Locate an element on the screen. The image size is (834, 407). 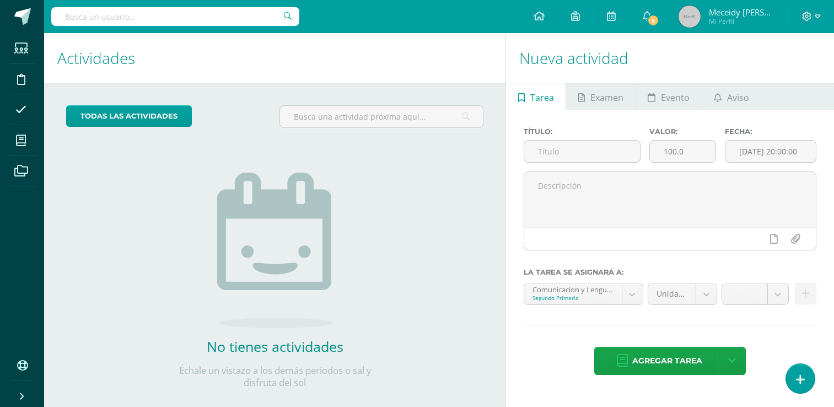
a: Comunicacion y Lenguaje 'A'Segundo Primaria is located at coordinates (583, 294).